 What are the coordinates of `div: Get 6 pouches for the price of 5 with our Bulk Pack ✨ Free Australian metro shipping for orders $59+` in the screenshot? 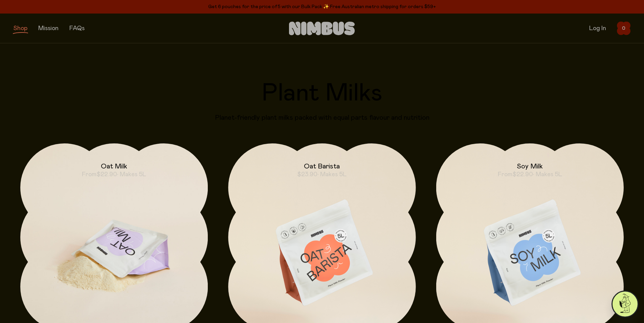 It's located at (322, 7).